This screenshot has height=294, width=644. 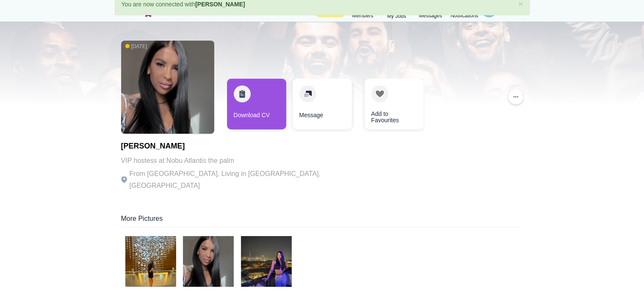 I want to click on span: Messages, so click(x=430, y=16).